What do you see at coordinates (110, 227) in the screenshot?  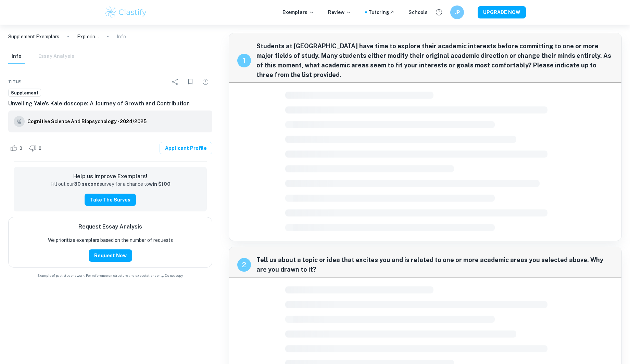 I see `h6: Request Essay Analysis` at bounding box center [110, 227].